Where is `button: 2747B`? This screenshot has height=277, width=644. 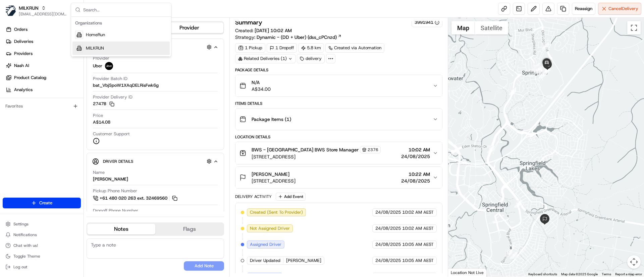 button: 2747B is located at coordinates (104, 104).